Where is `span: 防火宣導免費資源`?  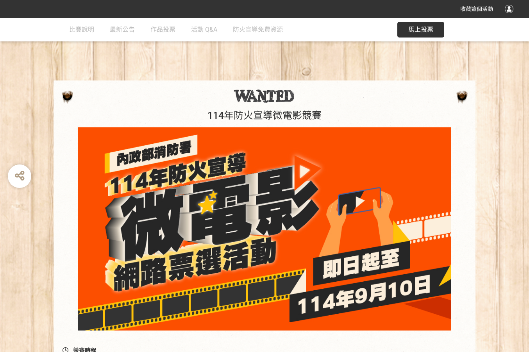 span: 防火宣導免費資源 is located at coordinates (258, 29).